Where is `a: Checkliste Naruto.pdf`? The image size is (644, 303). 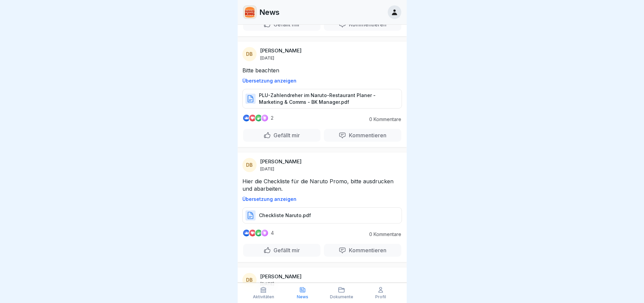 a: Checkliste Naruto.pdf is located at coordinates (322, 218).